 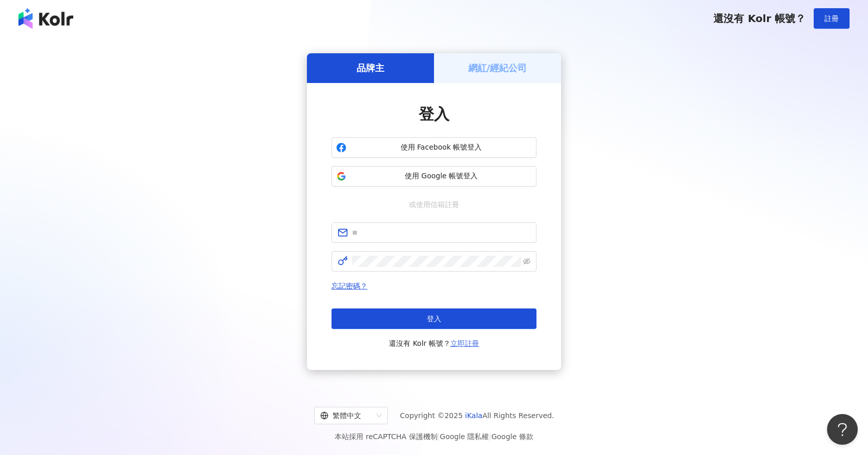 I want to click on span: Copyright © 2025 All Rights Reserved., so click(x=477, y=415).